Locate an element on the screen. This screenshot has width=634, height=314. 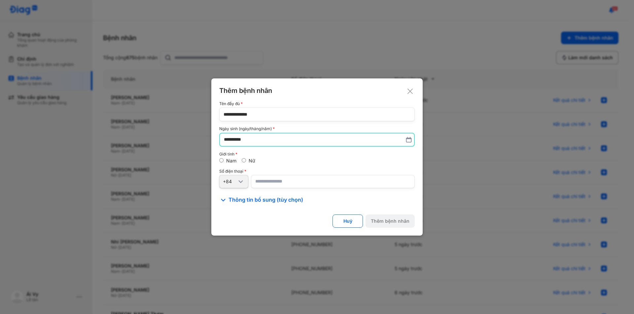
label: Nam is located at coordinates (231, 161).